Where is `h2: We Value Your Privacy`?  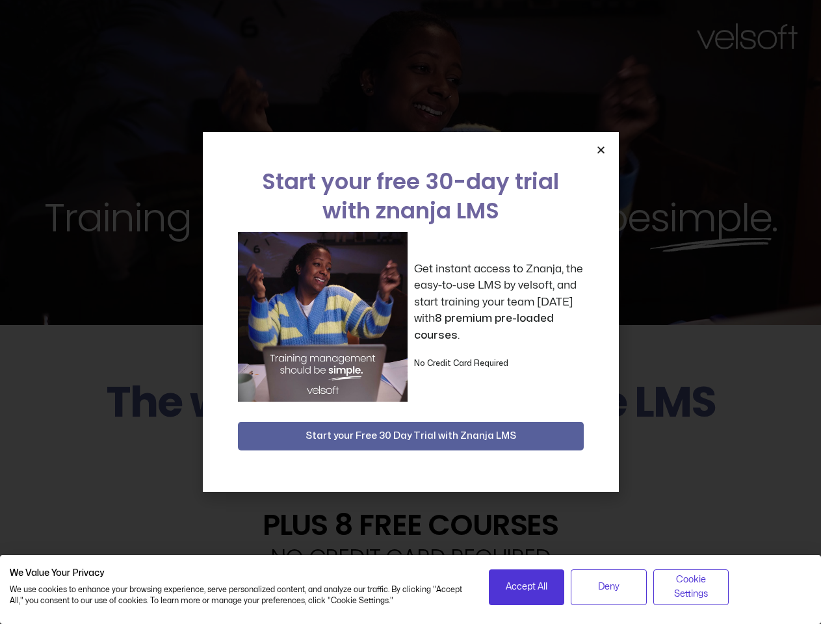
h2: We Value Your Privacy is located at coordinates (239, 573).